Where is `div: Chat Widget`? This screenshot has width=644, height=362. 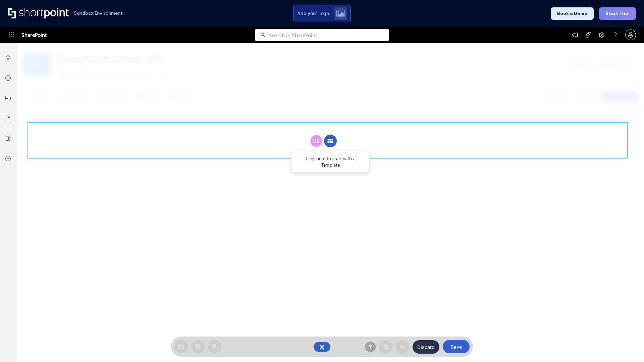
div: Chat Widget is located at coordinates (628, 346).